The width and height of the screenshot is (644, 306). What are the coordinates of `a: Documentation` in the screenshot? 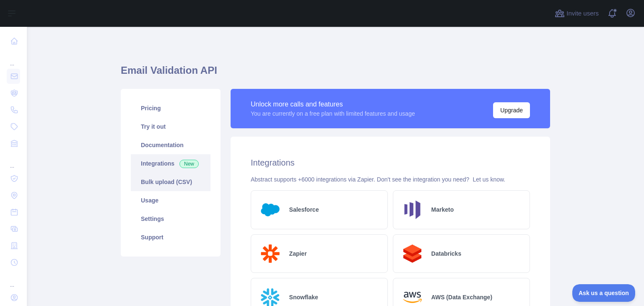 It's located at (171, 145).